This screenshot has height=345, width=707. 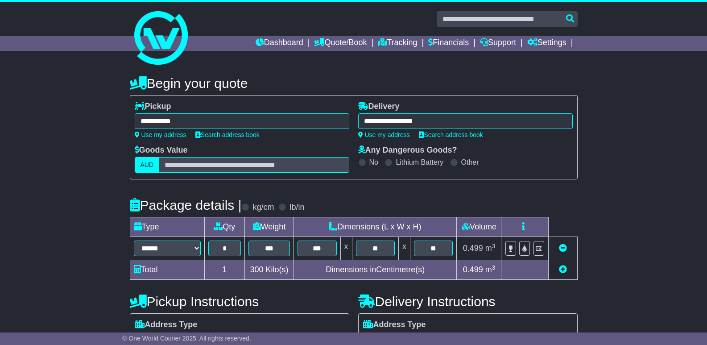 I want to click on h4: Begin your quote, so click(x=354, y=83).